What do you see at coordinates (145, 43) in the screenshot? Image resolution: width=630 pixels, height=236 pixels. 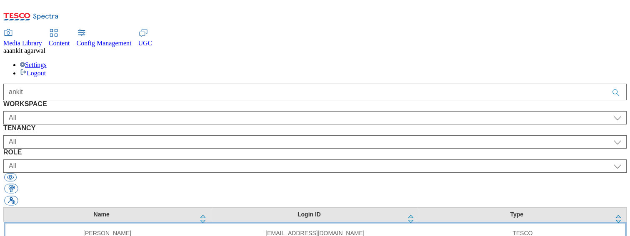 I see `span: UGC` at bounding box center [145, 43].